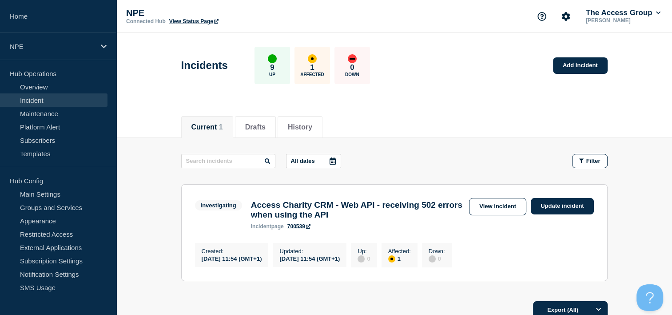  What do you see at coordinates (299, 226) in the screenshot?
I see `a: 700539` at bounding box center [299, 226].